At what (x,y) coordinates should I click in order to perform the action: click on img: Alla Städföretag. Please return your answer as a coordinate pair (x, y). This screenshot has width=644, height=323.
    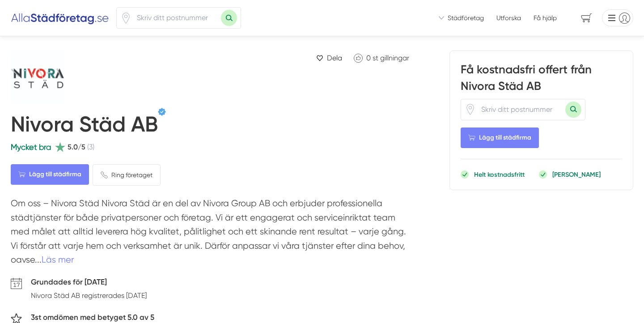
    Looking at the image, I should click on (60, 18).